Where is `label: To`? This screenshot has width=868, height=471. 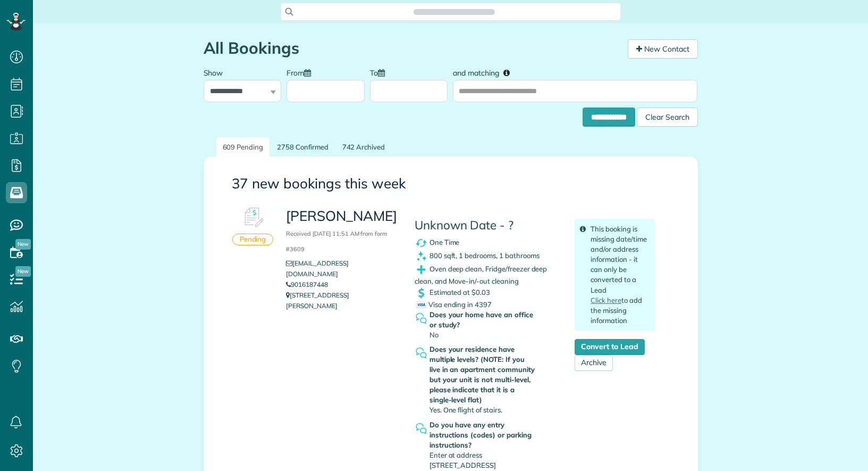
label: To is located at coordinates (380, 72).